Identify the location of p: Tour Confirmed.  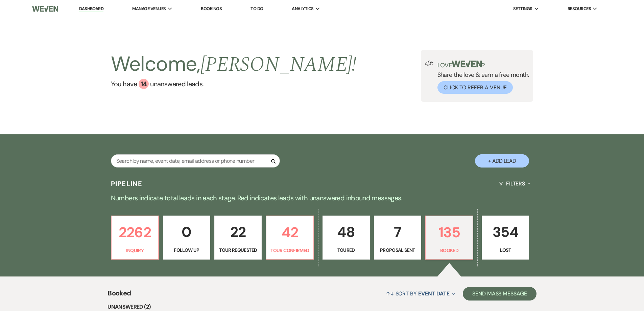
(289, 251).